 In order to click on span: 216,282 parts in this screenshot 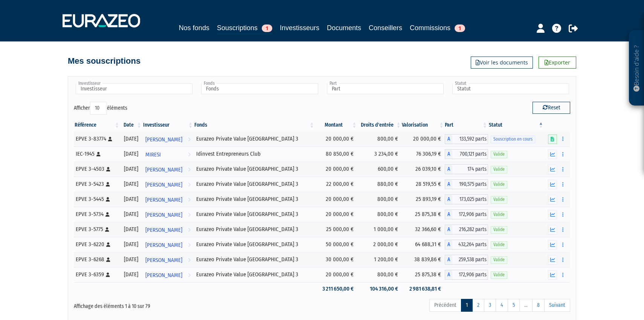, I will do `click(470, 230)`.